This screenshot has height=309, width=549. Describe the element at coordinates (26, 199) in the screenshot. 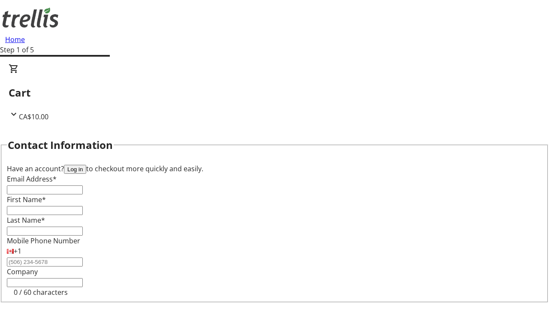

I see `label: First Name*` at that location.